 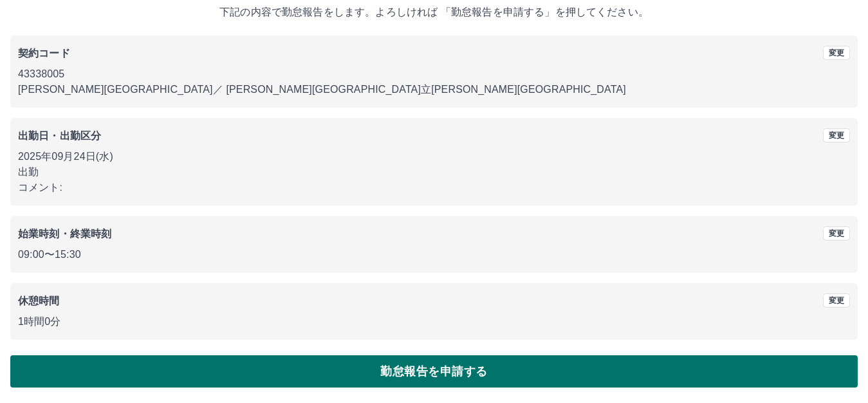 What do you see at coordinates (434, 371) in the screenshot?
I see `button: 勤怠報告を申請する` at bounding box center [434, 371].